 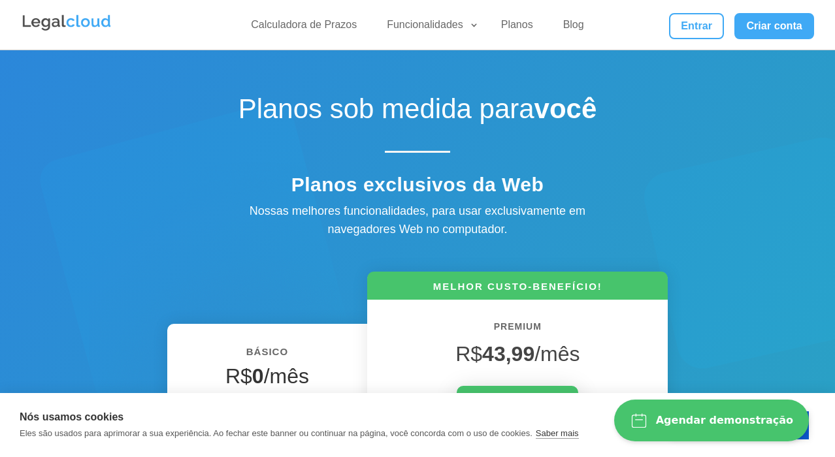 What do you see at coordinates (566, 108) in the screenshot?
I see `strong: você` at bounding box center [566, 108].